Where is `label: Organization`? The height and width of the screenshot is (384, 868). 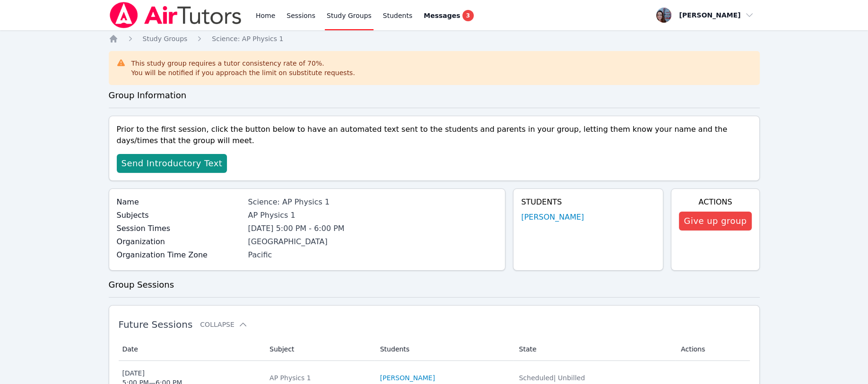 label: Organization is located at coordinates (180, 242).